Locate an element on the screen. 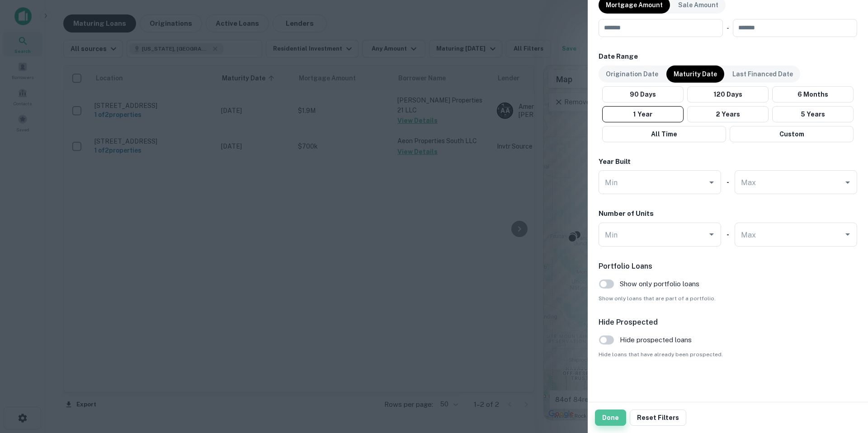  button: 120 Days is located at coordinates (728, 94).